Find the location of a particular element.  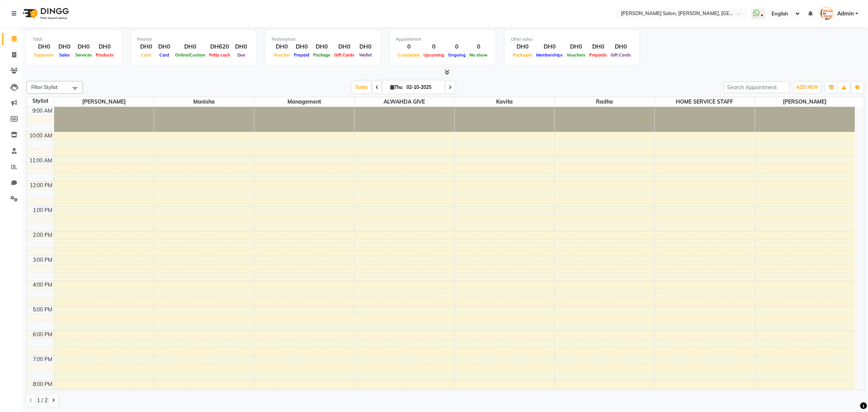

span: Petty cash is located at coordinates (220, 55).